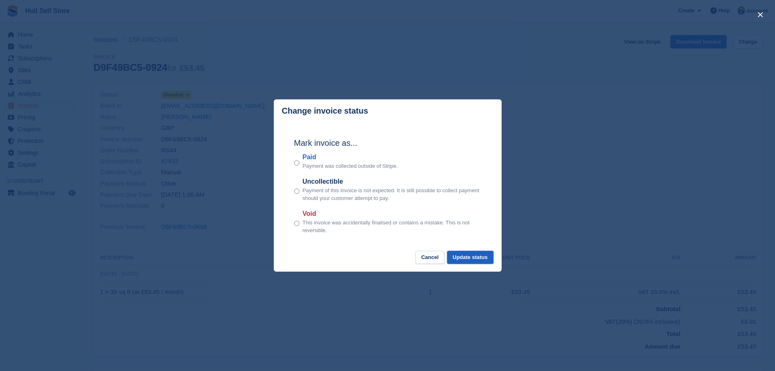  I want to click on p: This invoice was accidentally finalised or contains a mistake. This is not reversible., so click(392, 226).